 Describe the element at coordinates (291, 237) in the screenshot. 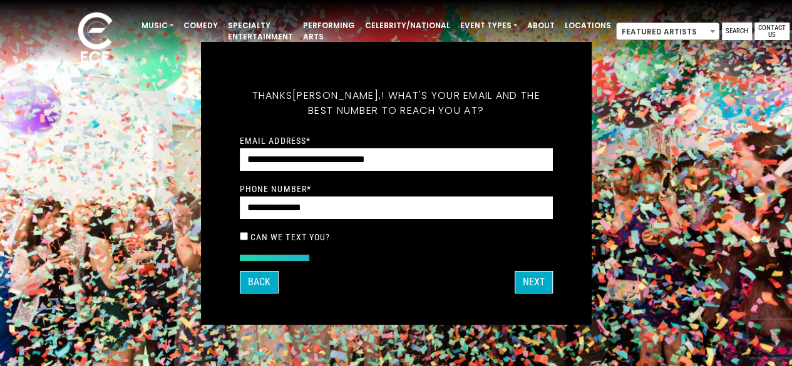

I see `label: Can we text you?` at that location.